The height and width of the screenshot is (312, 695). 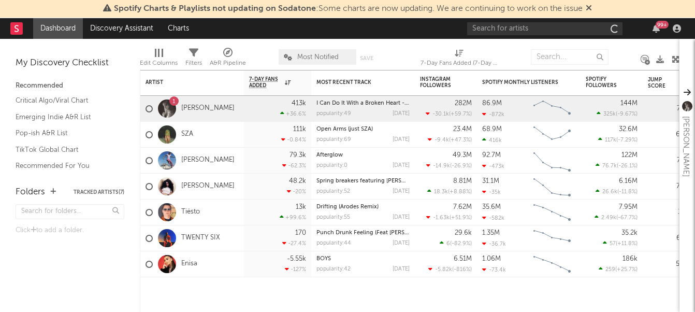 I want to click on span: -7.29 %, so click(x=627, y=140).